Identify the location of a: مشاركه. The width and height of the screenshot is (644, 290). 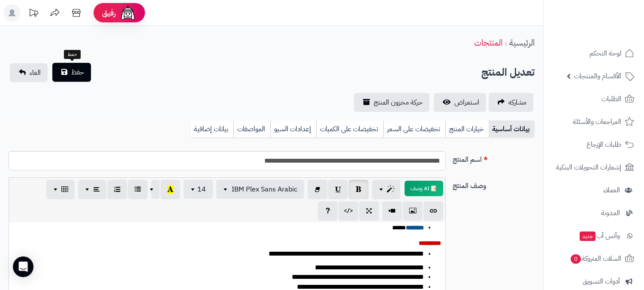
(511, 102).